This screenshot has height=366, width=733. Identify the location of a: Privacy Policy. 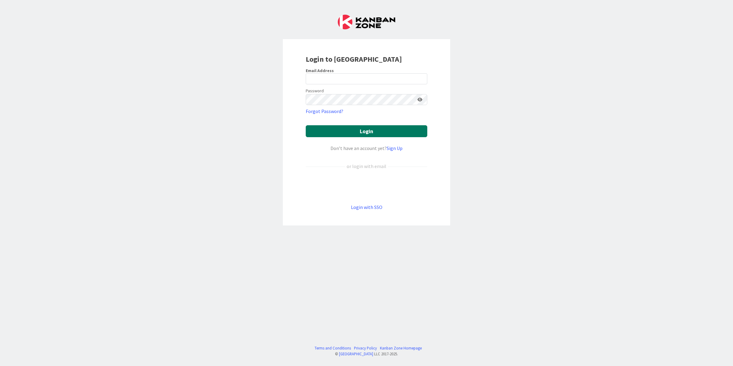
(365, 348).